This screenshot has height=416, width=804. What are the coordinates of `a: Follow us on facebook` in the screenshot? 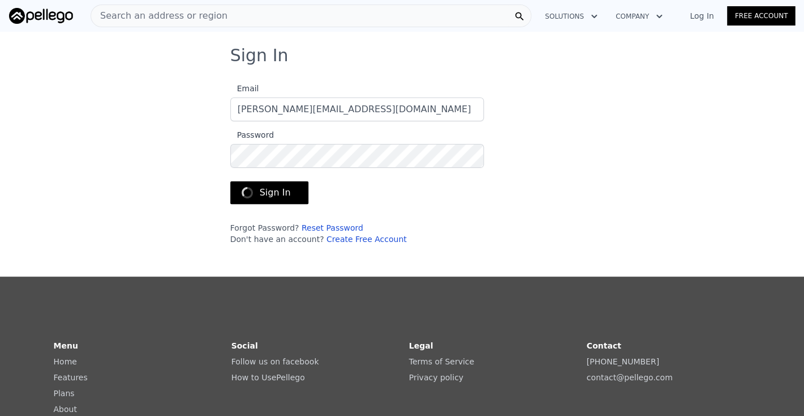 It's located at (275, 361).